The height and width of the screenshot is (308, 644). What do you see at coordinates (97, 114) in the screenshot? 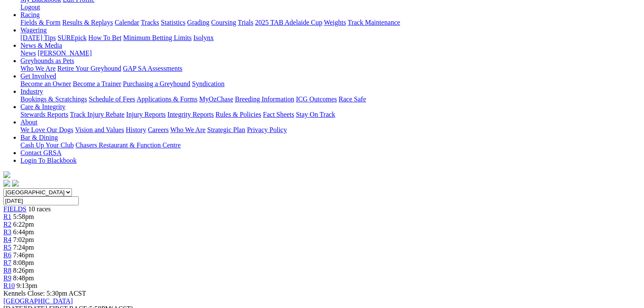
I see `a: Track Injury Rebate` at bounding box center [97, 114].